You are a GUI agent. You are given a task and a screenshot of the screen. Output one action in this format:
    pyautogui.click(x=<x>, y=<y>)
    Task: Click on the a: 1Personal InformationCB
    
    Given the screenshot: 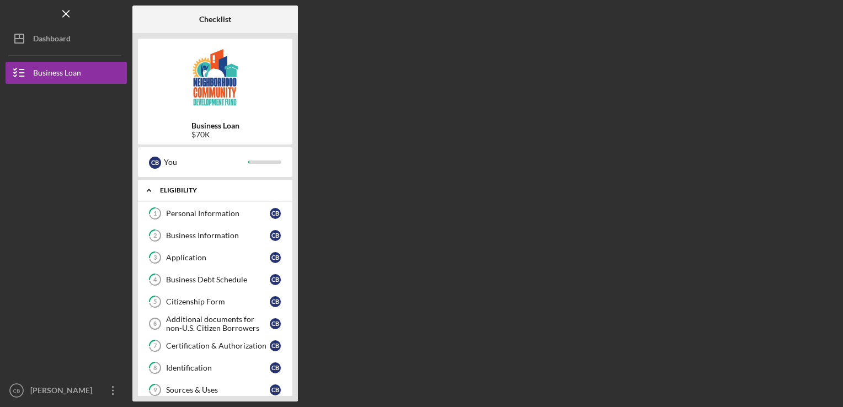 What is the action you would take?
    pyautogui.click(x=215, y=214)
    